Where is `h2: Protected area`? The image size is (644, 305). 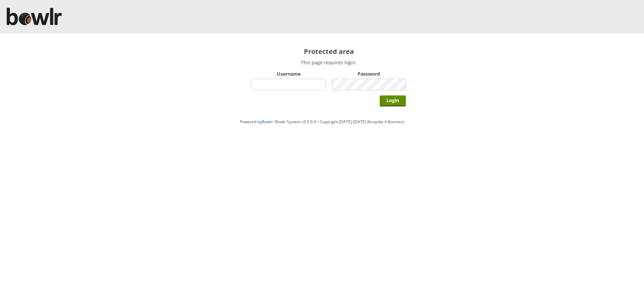 h2: Protected area is located at coordinates (329, 51).